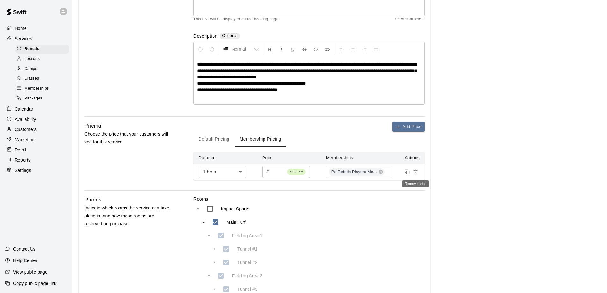  What do you see at coordinates (36, 160) in the screenshot?
I see `div: Reports` at bounding box center [36, 160].